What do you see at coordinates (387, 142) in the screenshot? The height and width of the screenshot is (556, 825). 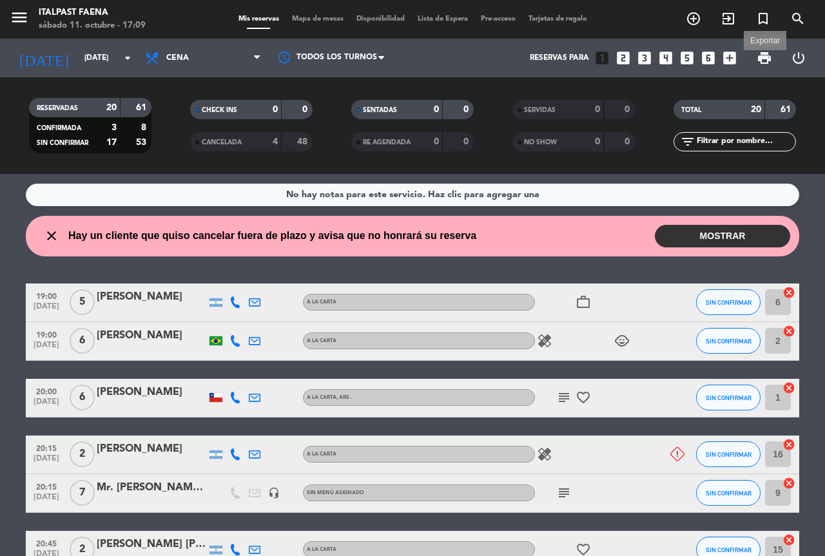 I see `span: RE AGENDADA` at bounding box center [387, 142].